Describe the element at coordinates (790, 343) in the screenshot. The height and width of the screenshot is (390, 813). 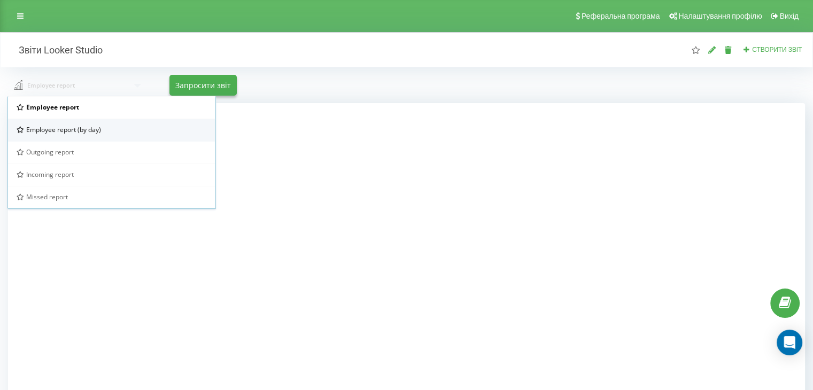
I see `div: Open Intercom Messenger` at that location.